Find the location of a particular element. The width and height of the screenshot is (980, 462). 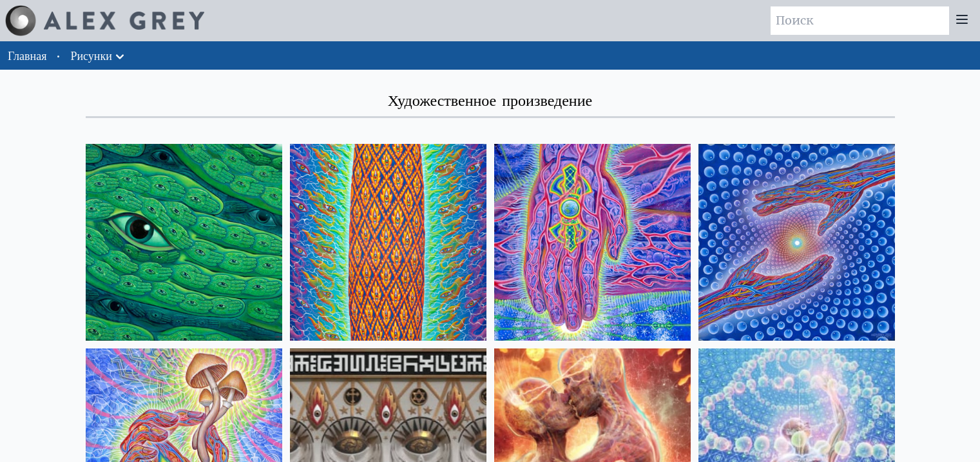

ya-tr-span: Рисунки is located at coordinates (91, 55).